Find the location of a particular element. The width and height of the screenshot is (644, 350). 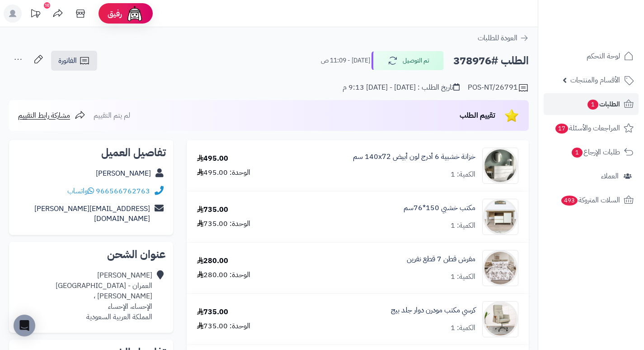

a: السلات المتروكة493 is located at coordinates (591, 200).